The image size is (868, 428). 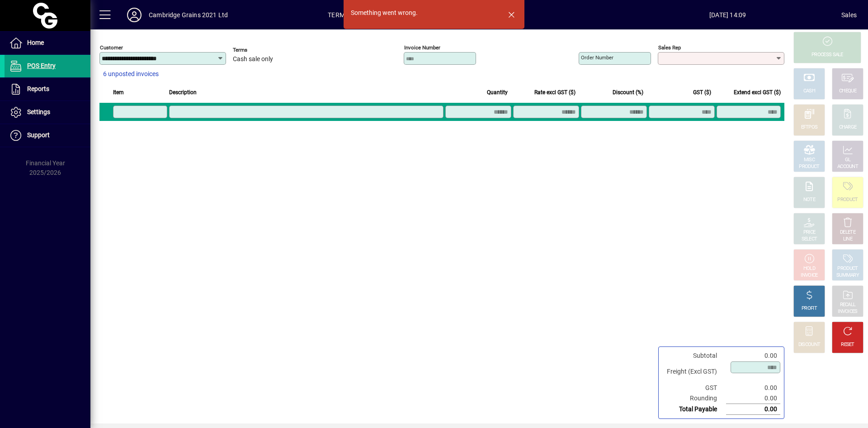 What do you see at coordinates (112, 48) in the screenshot?
I see `mat-label: Customer` at bounding box center [112, 48].